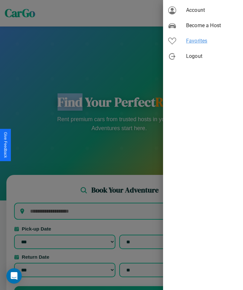 This screenshot has width=243, height=290. I want to click on div: Favorites, so click(203, 41).